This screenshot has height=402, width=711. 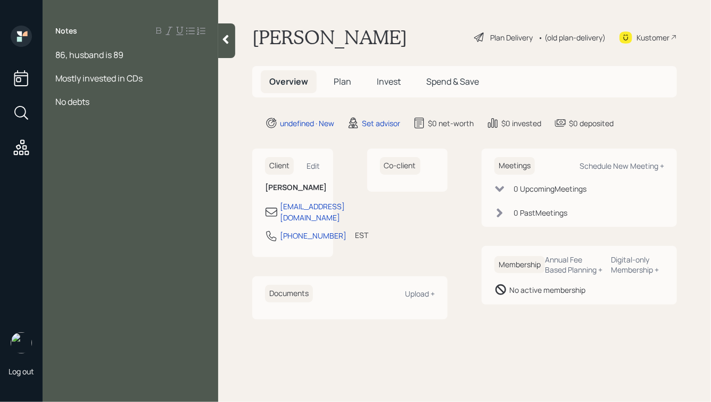 What do you see at coordinates (572, 37) in the screenshot?
I see `div: • (old plan-delivery)` at bounding box center [572, 37].